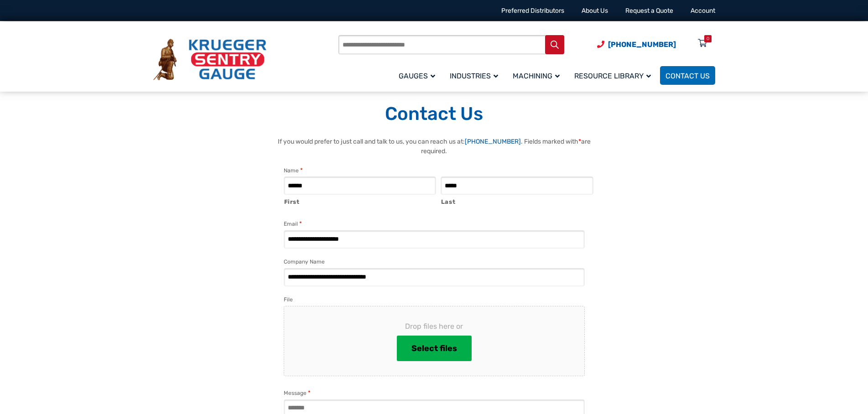  I want to click on label: File, so click(289, 299).